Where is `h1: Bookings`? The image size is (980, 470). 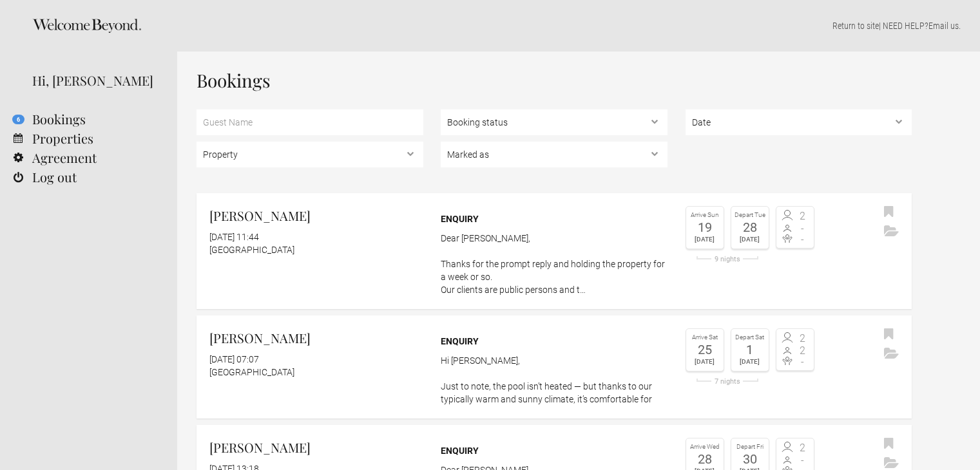 h1: Bookings is located at coordinates (554, 80).